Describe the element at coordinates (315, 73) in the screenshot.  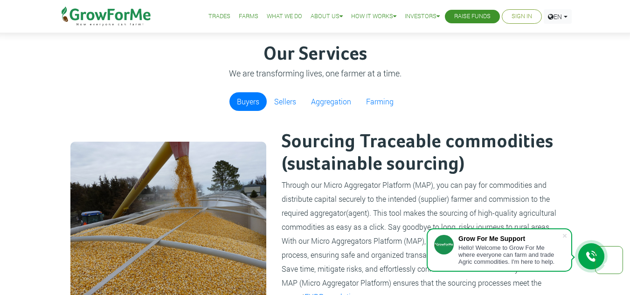
I see `p: We are transforming lives, one farmer at a time.` at that location.